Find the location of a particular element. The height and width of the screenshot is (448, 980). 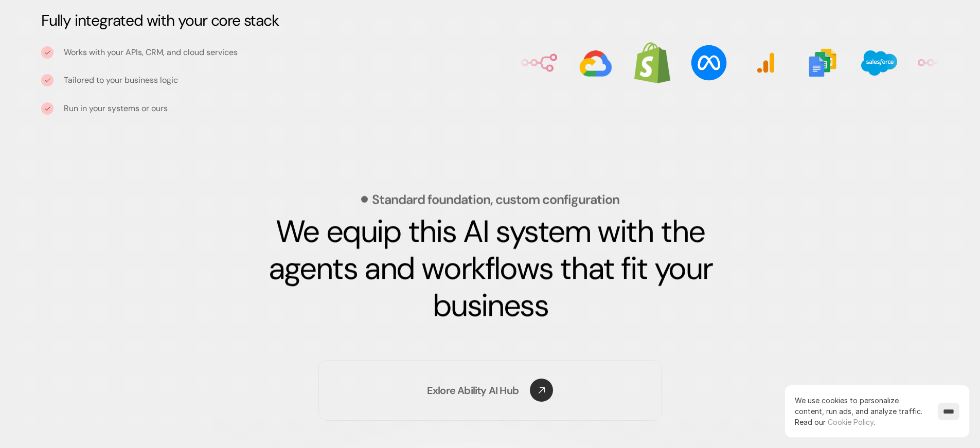

strong: We equip this AI system with the agents and workflows that fit your business is located at coordinates (493, 268).